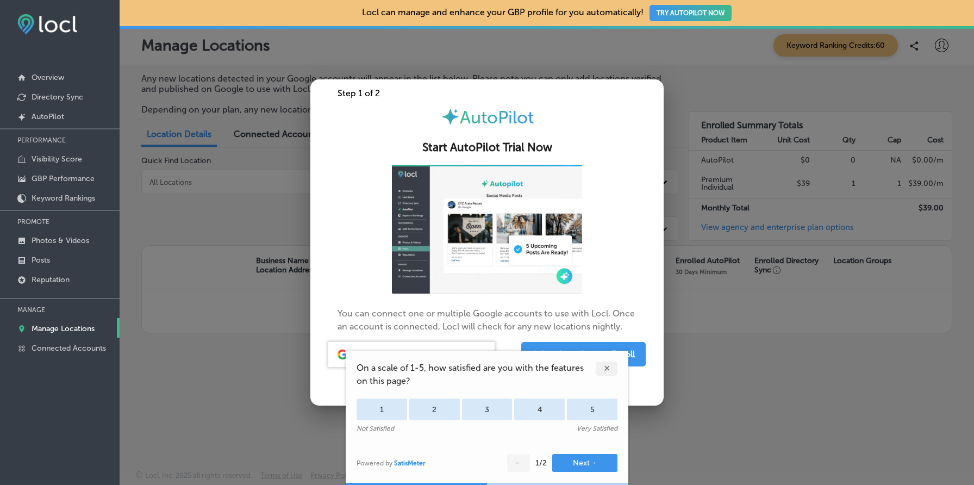  I want to click on p: Manage Locations, so click(63, 328).